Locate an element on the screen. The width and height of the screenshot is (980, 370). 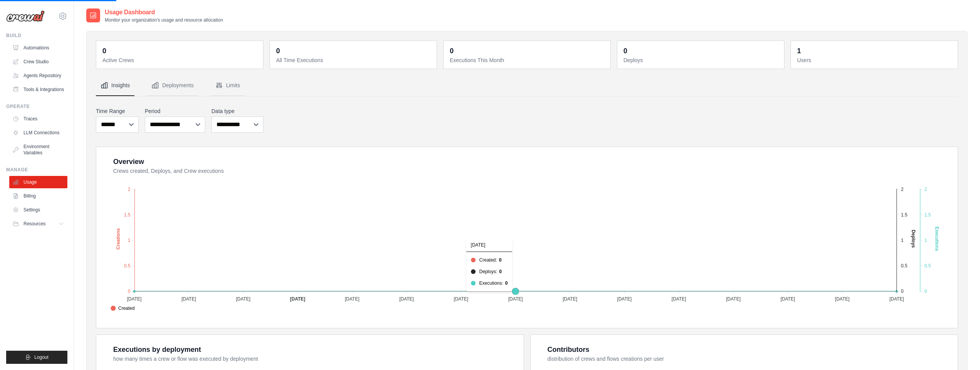
a: Crew Studio is located at coordinates (38, 62).